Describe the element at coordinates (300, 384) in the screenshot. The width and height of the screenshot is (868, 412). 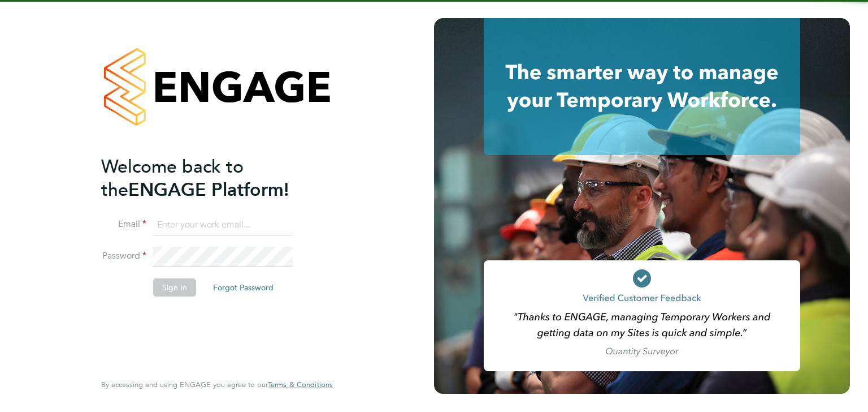
I see `span: Terms & Conditions` at that location.